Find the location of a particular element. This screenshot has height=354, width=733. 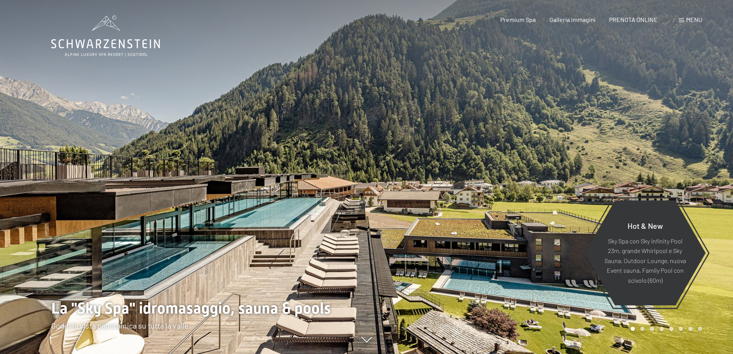

div: Carousel Page 2 is located at coordinates (642, 328).